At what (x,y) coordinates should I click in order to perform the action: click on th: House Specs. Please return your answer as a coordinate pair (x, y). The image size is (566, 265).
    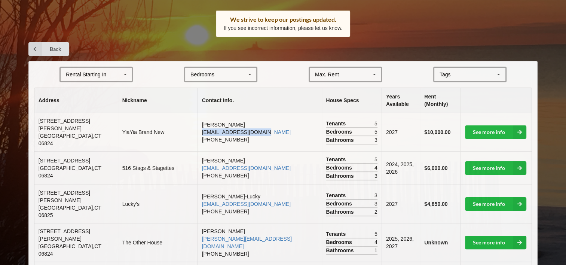
    Looking at the image, I should click on (352, 100).